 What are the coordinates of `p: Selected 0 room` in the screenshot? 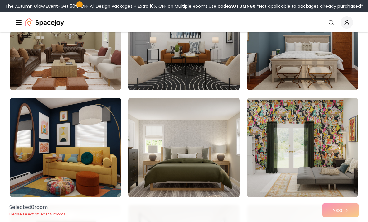 It's located at (37, 207).